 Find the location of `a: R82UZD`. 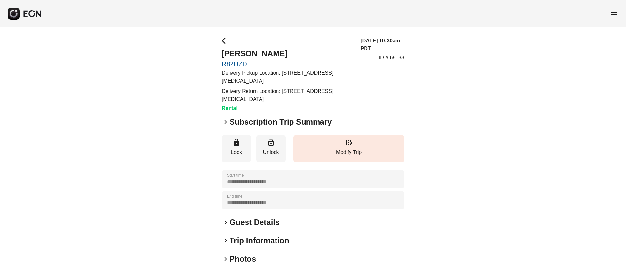

a: R82UZD is located at coordinates (287, 64).